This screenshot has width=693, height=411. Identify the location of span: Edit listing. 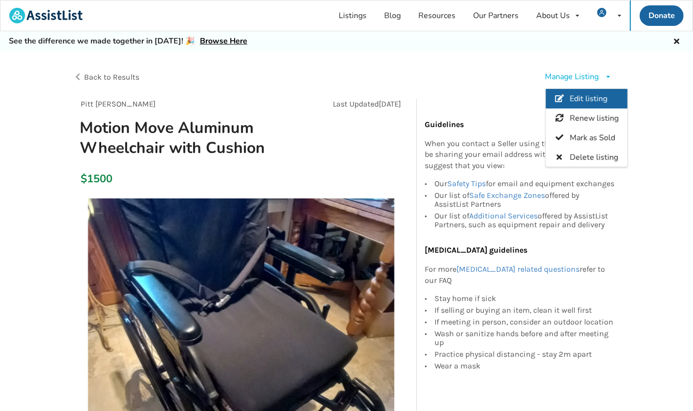
(588, 99).